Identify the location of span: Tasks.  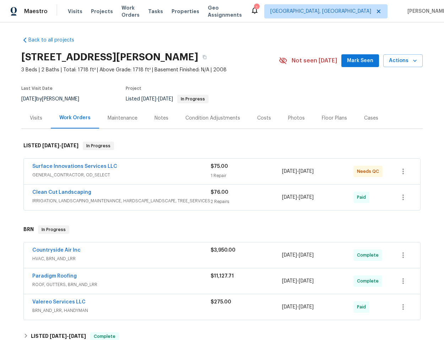
(156, 11).